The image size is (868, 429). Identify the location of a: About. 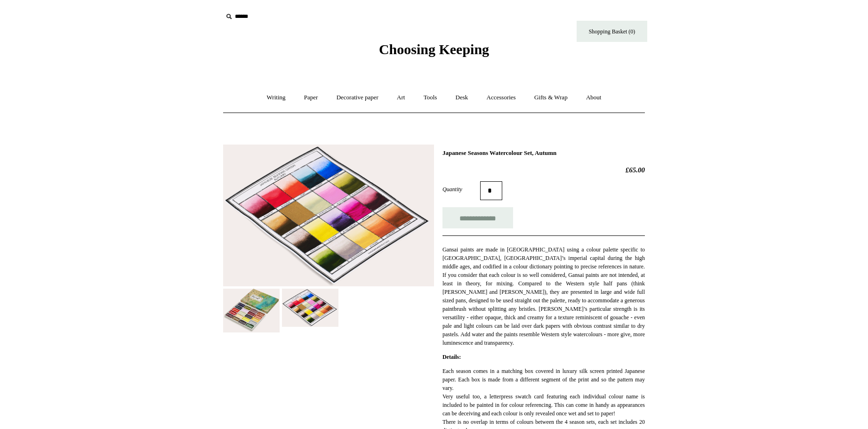
(593, 97).